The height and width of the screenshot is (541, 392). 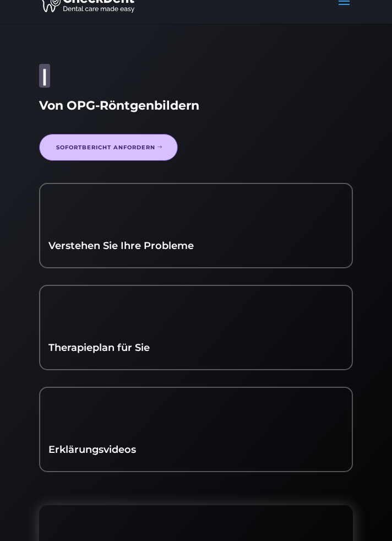 I want to click on a: Verstehen Sie Ihre Probleme, so click(x=121, y=246).